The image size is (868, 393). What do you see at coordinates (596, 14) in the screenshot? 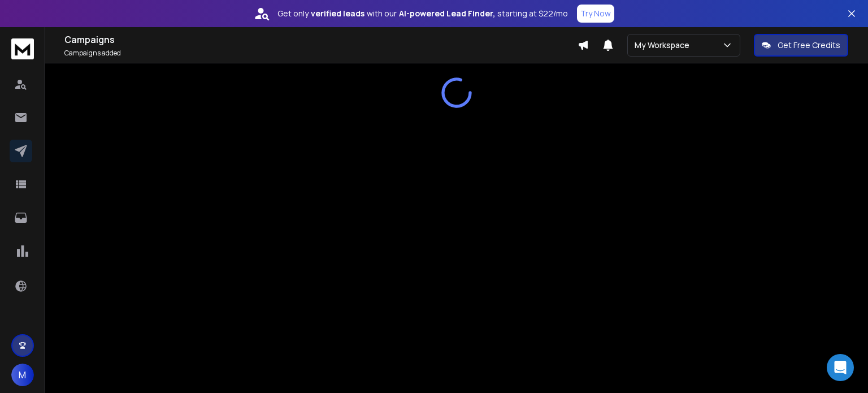
I see `p: Try Now` at bounding box center [596, 14].